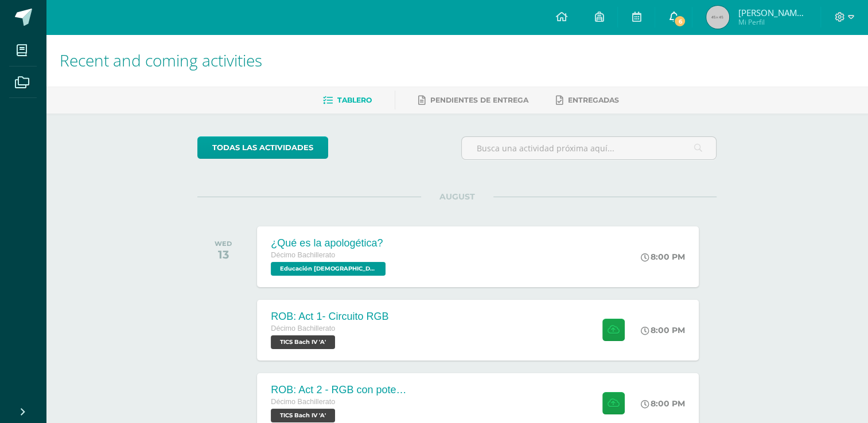 This screenshot has width=868, height=423. Describe the element at coordinates (474, 100) in the screenshot. I see `a: Pendientes de entrega` at that location.